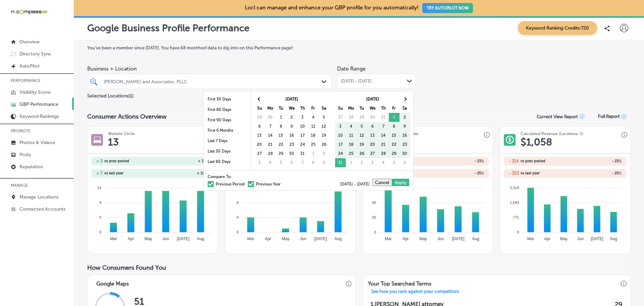 This screenshot has height=306, width=644. I want to click on td: 25, so click(313, 144).